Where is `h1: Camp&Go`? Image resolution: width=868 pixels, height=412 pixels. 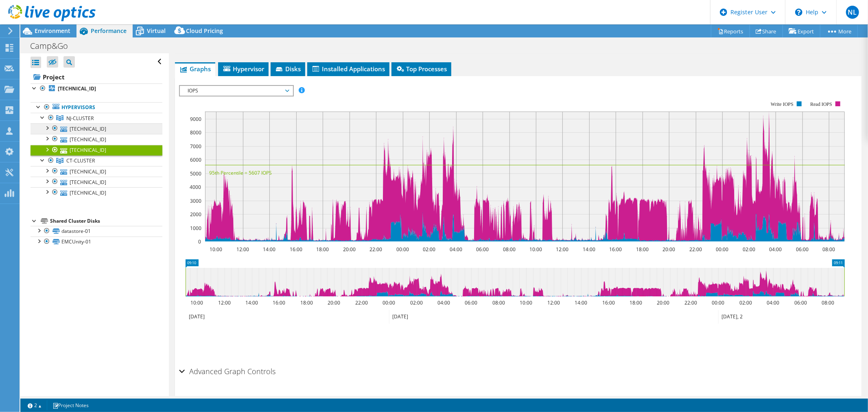
h1: Camp&Go is located at coordinates (54, 46).